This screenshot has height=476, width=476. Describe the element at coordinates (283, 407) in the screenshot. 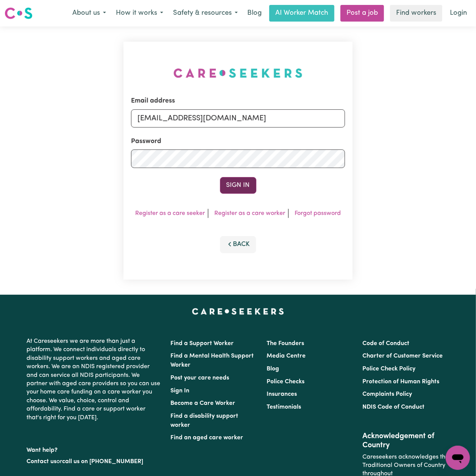

I see `a: Testimonials` at that location.